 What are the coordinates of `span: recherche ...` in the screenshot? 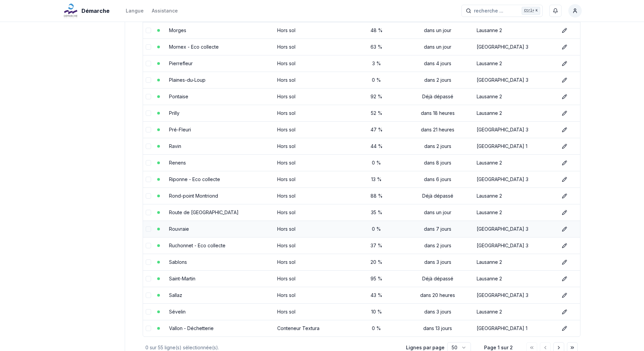 It's located at (489, 11).